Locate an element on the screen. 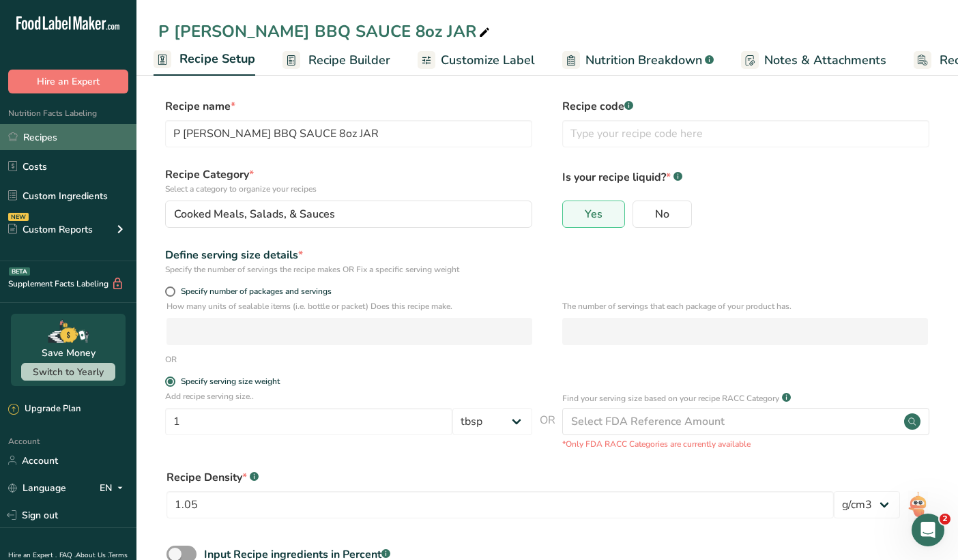 The height and width of the screenshot is (560, 958). div: Recipe Density is located at coordinates (547, 478).